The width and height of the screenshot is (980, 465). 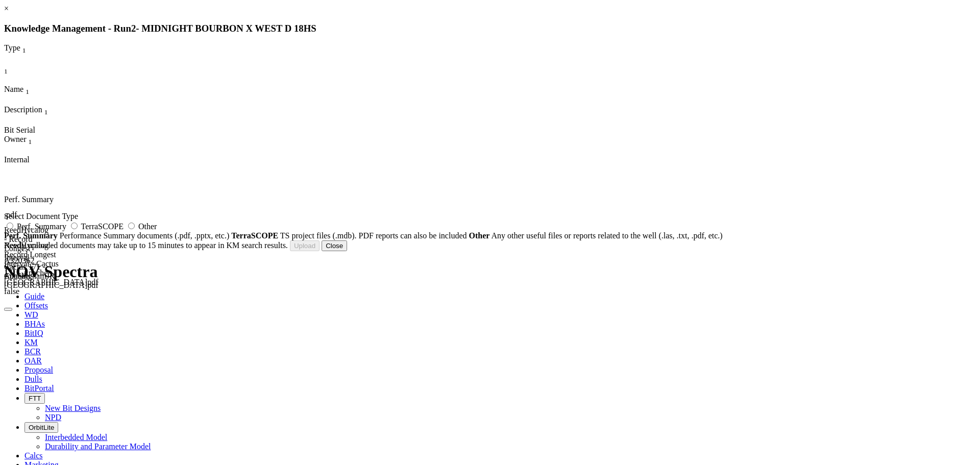 What do you see at coordinates (335, 246) in the screenshot?
I see `button: Close` at bounding box center [335, 246].